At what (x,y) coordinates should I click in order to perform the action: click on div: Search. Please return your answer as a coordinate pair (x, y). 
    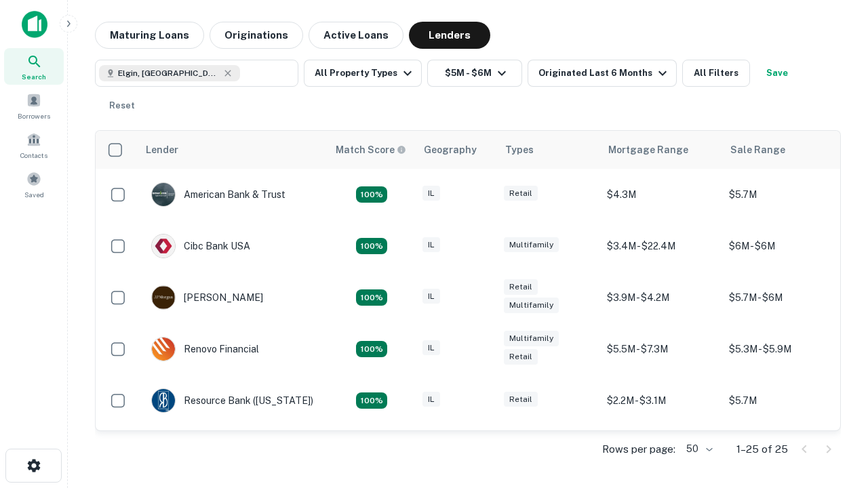
    Looking at the image, I should click on (34, 67).